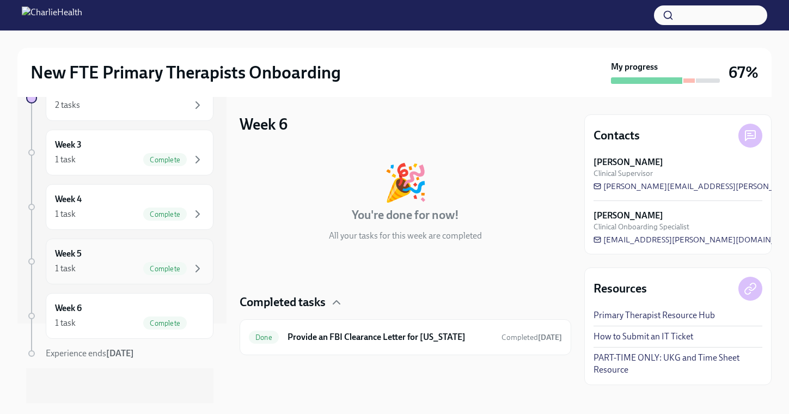  I want to click on span: Clinical Supervisor, so click(623, 173).